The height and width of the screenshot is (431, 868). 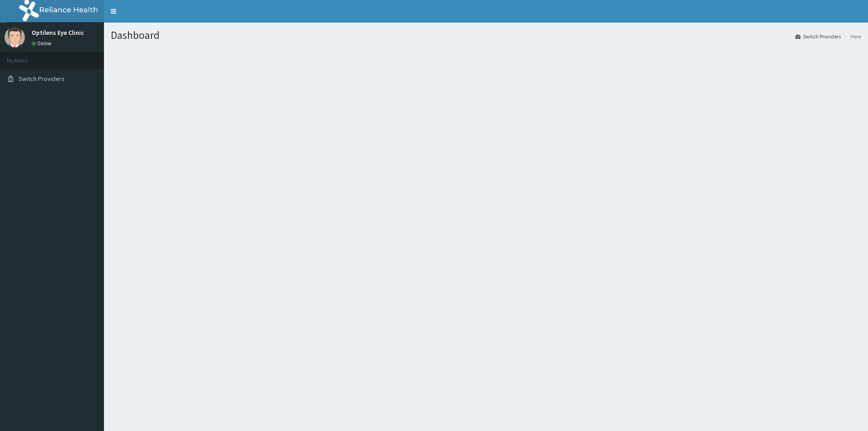 I want to click on h1: Dashboard, so click(x=486, y=35).